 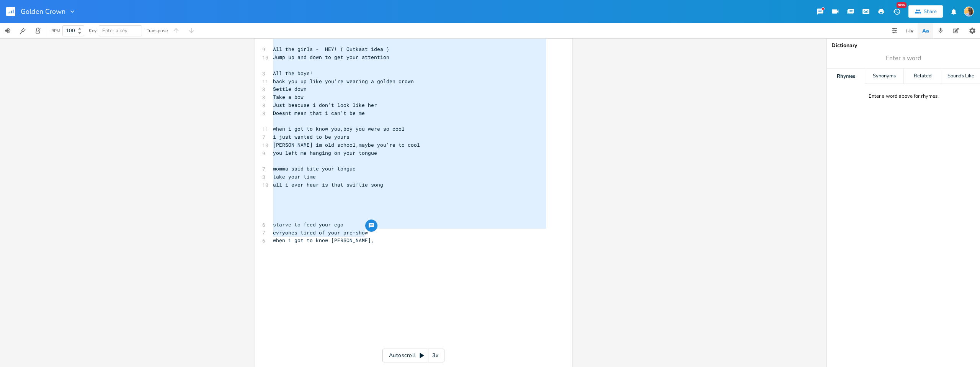 I want to click on div: Related, so click(x=922, y=76).